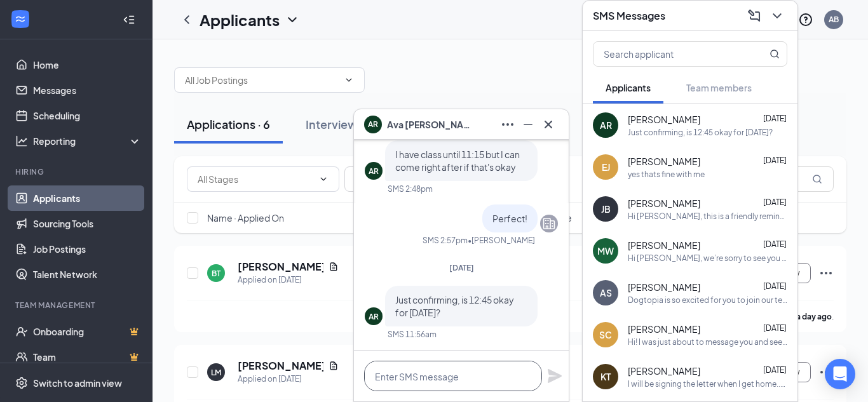 This screenshot has height=402, width=868. What do you see at coordinates (445, 240) in the screenshot?
I see `div: SMS 2:57pm` at bounding box center [445, 240].